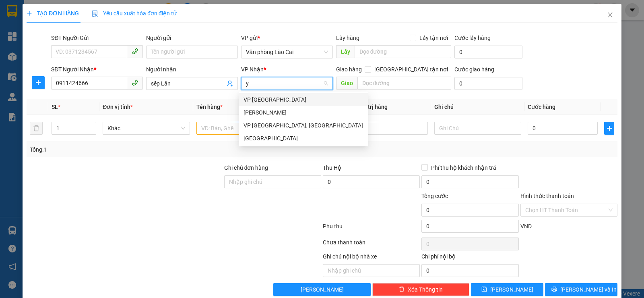 Image resolution: width=644 pixels, height=298 pixels. I want to click on span: Tên hàng, so click(209, 107).